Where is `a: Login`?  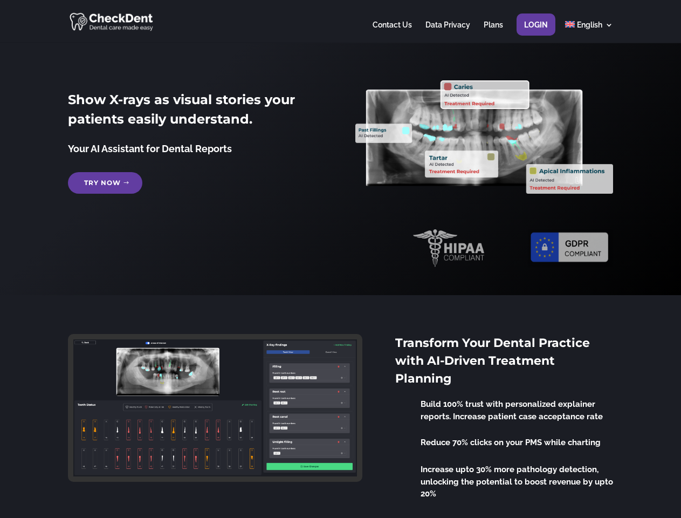 a: Login is located at coordinates (536, 31).